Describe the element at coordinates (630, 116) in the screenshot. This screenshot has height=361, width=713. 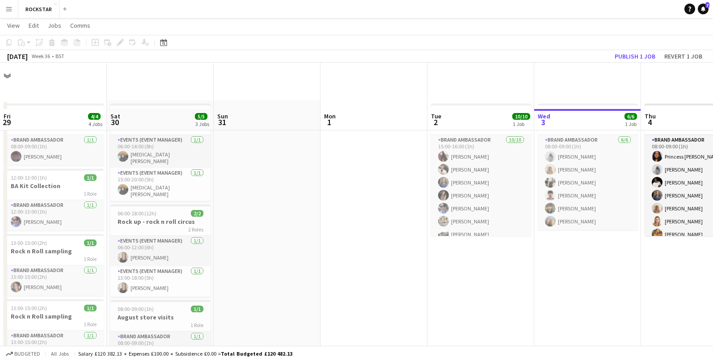
I see `span: 6/6` at that location.